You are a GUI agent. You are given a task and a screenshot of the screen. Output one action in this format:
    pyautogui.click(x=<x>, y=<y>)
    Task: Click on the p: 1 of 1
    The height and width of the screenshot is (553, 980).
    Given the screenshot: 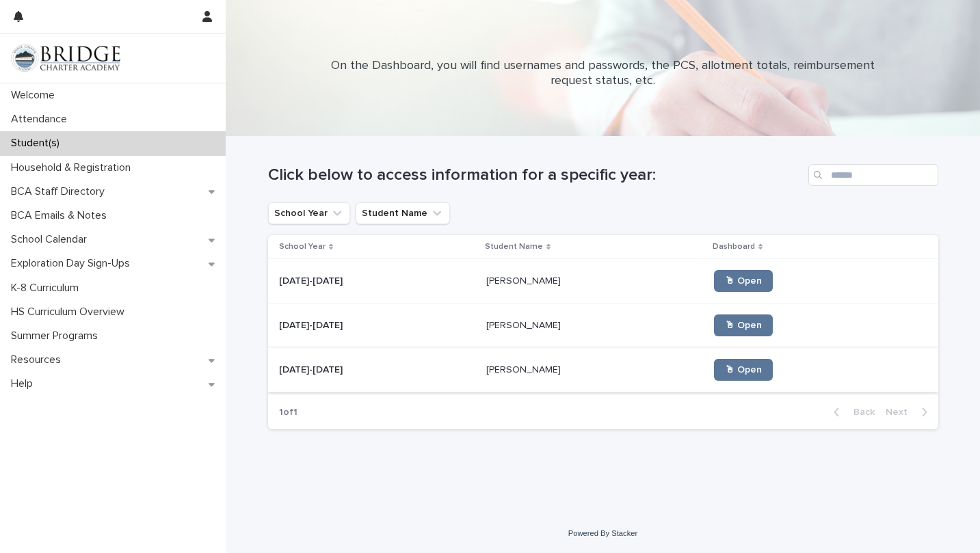 What is the action you would take?
    pyautogui.click(x=288, y=412)
    